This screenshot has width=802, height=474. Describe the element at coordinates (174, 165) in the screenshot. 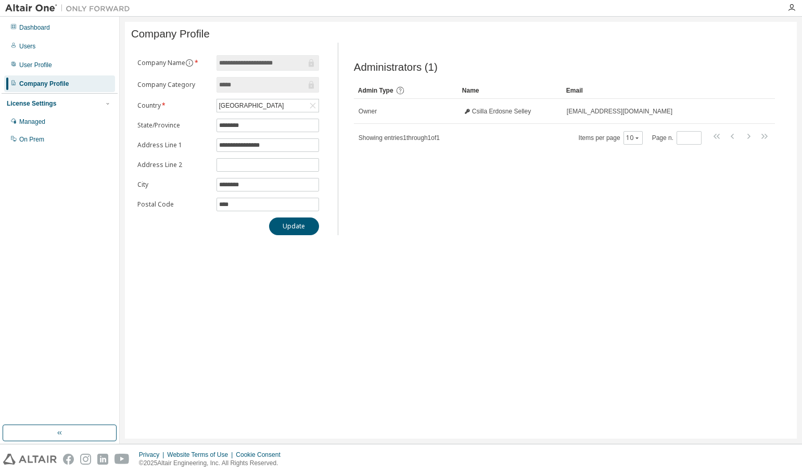

I see `label: Address Line 2` at that location.